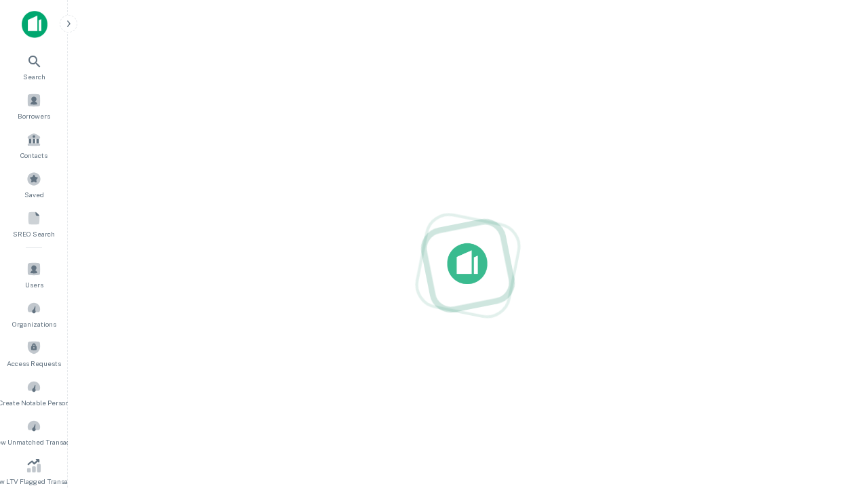  I want to click on span: Users, so click(34, 285).